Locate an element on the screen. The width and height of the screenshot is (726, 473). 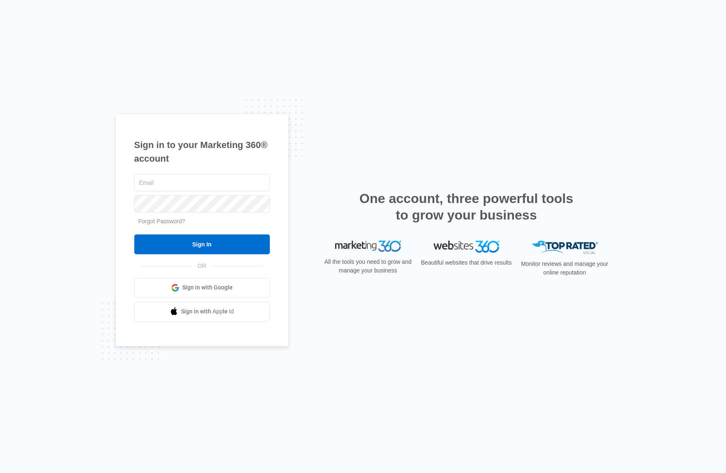
span: Sign in with Google is located at coordinates (208, 287).